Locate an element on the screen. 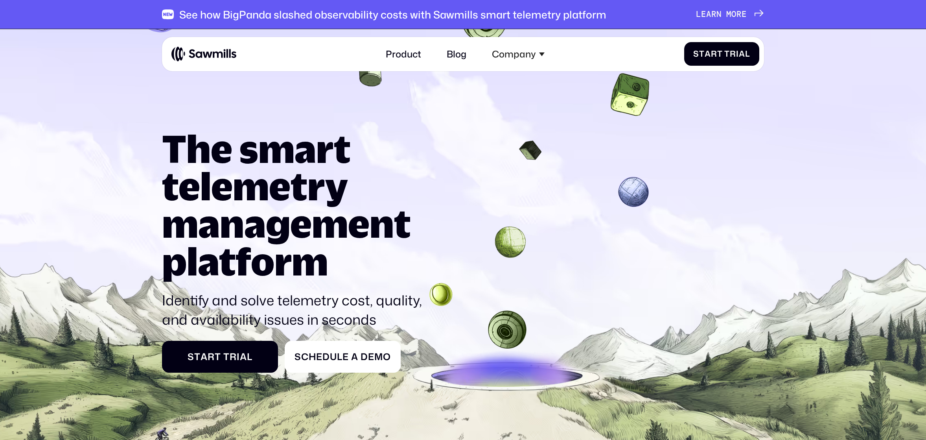 The width and height of the screenshot is (926, 440). span: u is located at coordinates (334, 356).